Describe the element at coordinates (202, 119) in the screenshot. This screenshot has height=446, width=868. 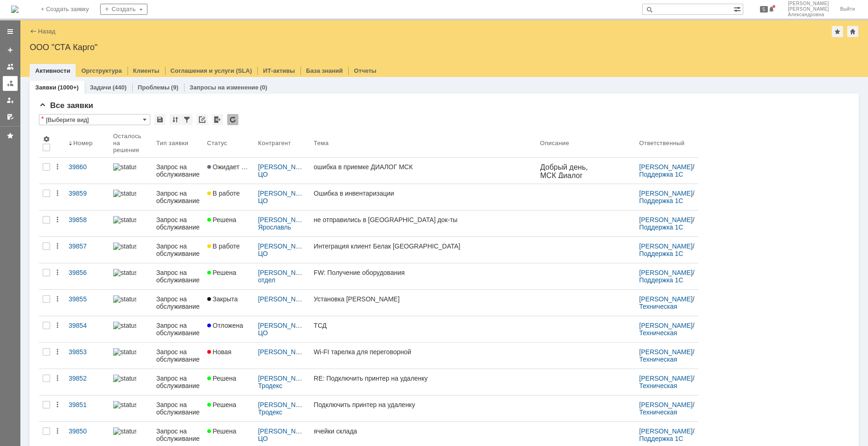
I see `div: Скопировать ссылку на список` at that location.